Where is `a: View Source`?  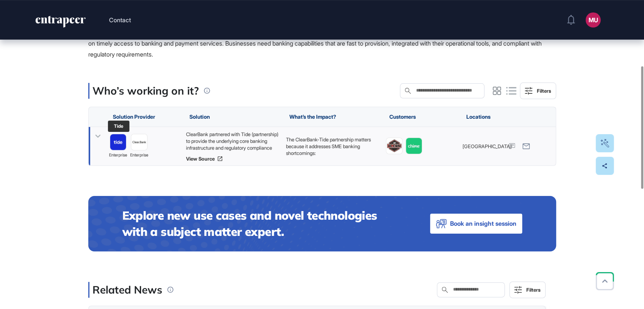 a: View Source is located at coordinates (232, 159).